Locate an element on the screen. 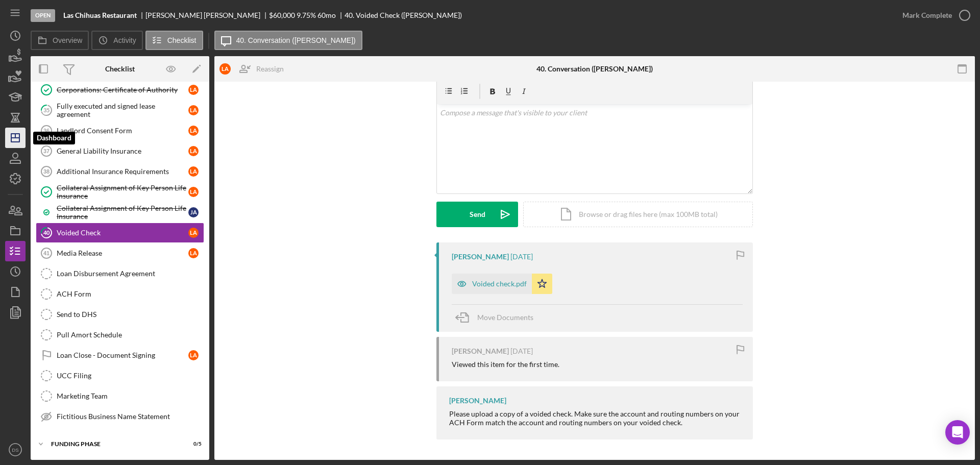  div: Checklist is located at coordinates (120, 69).